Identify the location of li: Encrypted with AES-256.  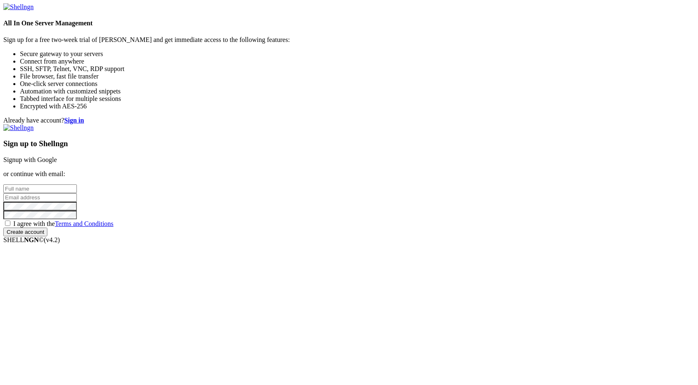
(357, 106).